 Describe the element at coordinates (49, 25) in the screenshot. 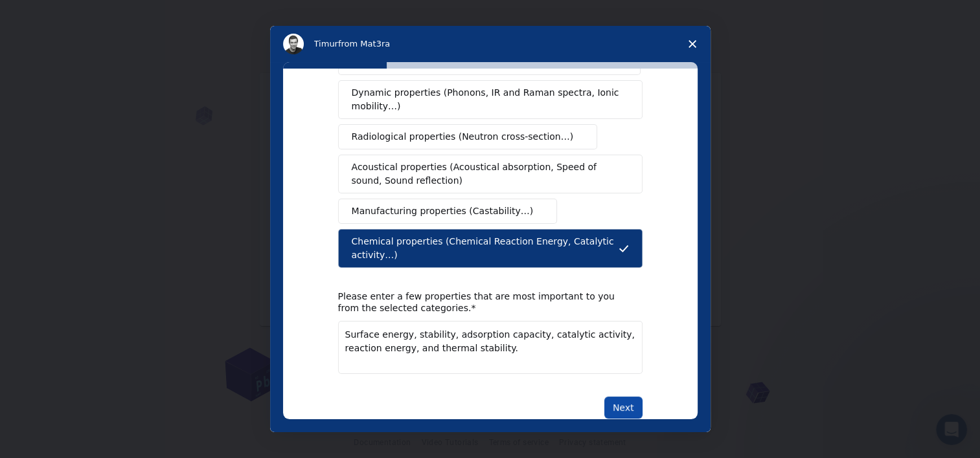

I see `span: Support` at that location.